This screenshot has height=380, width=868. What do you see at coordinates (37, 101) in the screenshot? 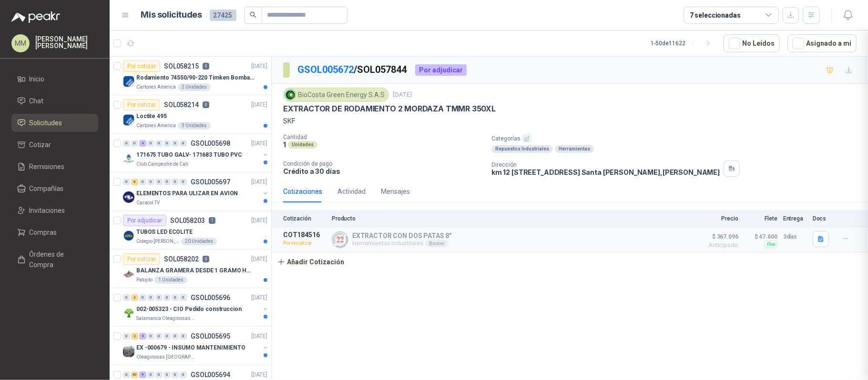
I see `span: Chat` at bounding box center [37, 101].